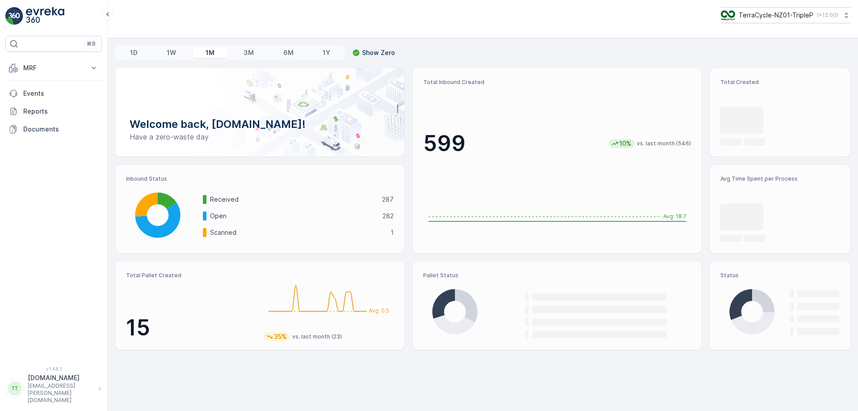  What do you see at coordinates (280, 337) in the screenshot?
I see `p: 35%` at bounding box center [280, 337].